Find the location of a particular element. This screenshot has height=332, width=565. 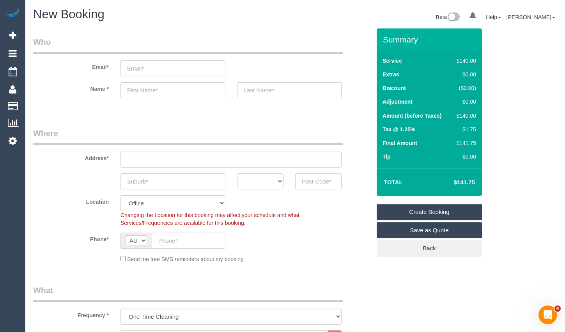

input: Email* is located at coordinates (173, 68).